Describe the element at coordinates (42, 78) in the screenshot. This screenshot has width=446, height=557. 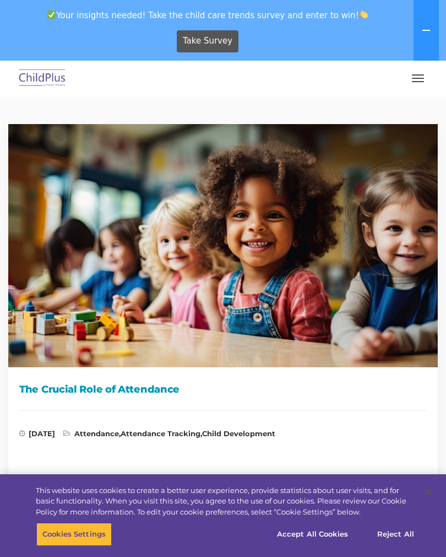
I see `img: ChildPlus by Procare Solutions` at that location.